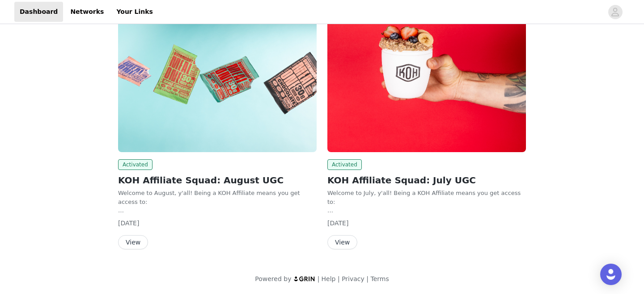 The height and width of the screenshot is (294, 644). I want to click on div: avatar, so click(615, 12).